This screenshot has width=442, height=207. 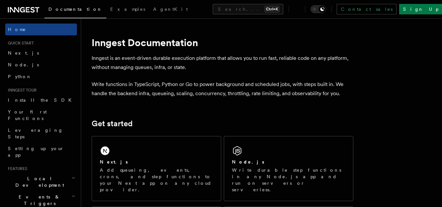 I want to click on span: Setting up your app, so click(x=36, y=152).